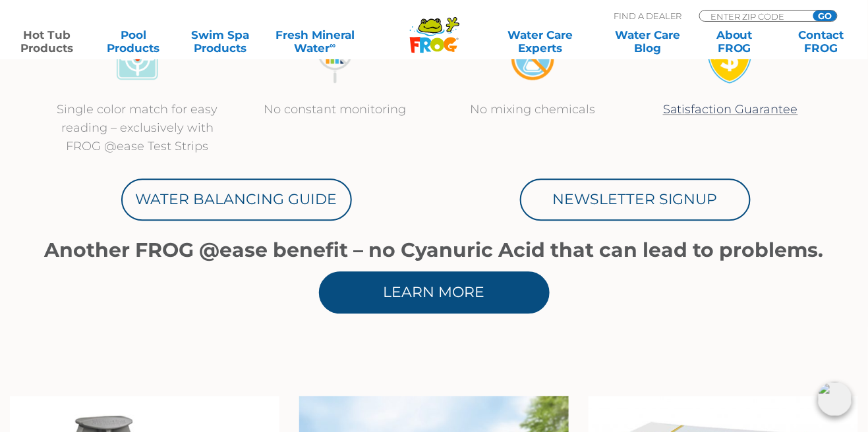 This screenshot has width=868, height=432. What do you see at coordinates (648, 16) in the screenshot?
I see `p: Find A Dealer` at bounding box center [648, 16].